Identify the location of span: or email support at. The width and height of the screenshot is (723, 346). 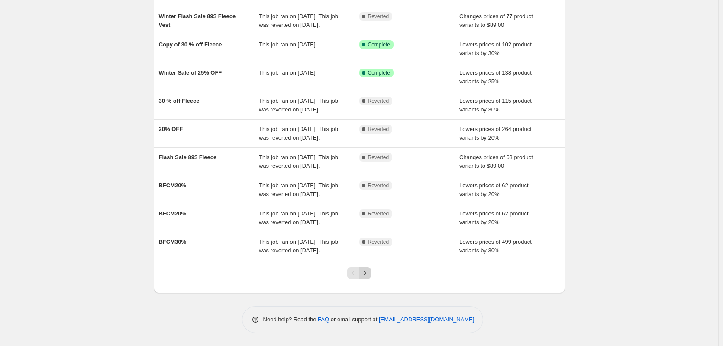
(354, 319).